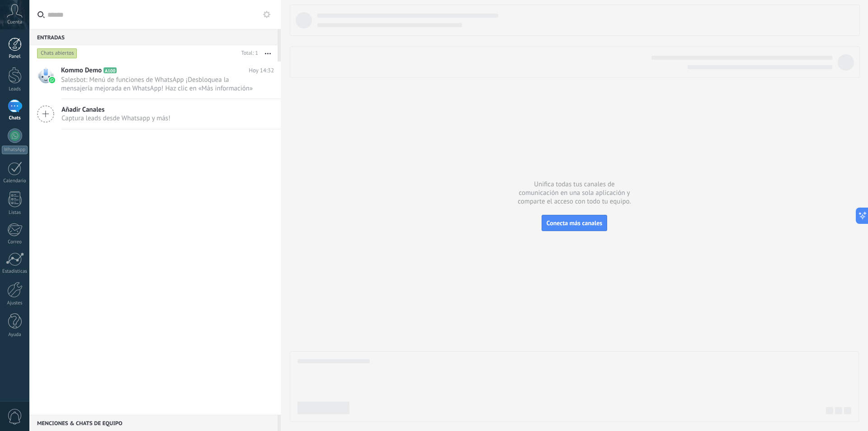  I want to click on button: Más, so click(267, 53).